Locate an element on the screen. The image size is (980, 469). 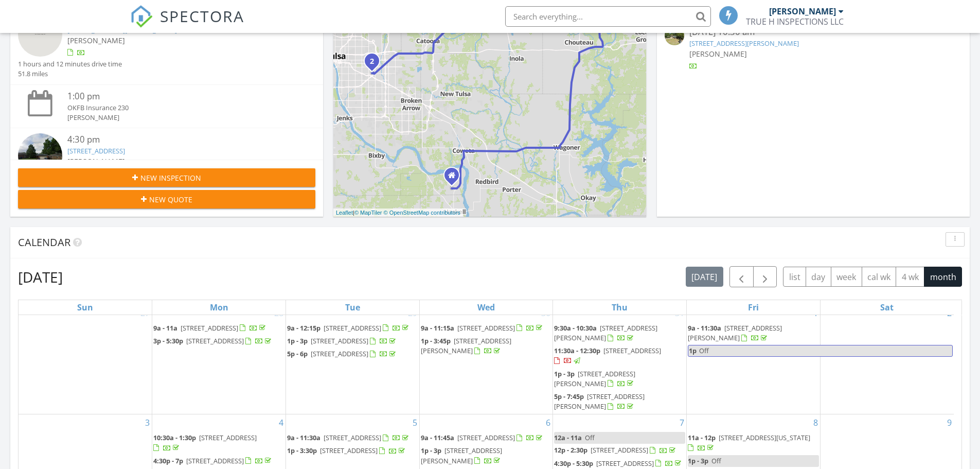
a: Thursday is located at coordinates (620, 308).